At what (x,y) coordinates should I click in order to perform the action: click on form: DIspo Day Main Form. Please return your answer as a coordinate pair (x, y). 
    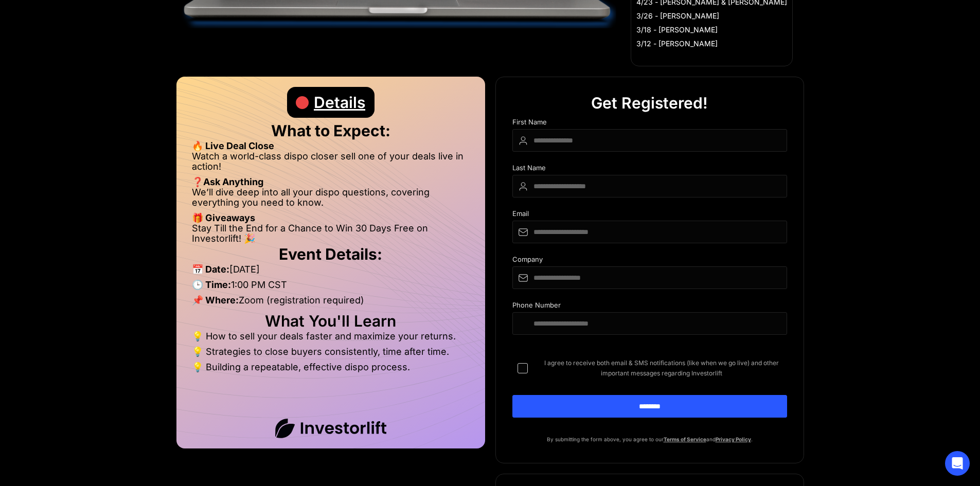
    Looking at the image, I should click on (650, 276).